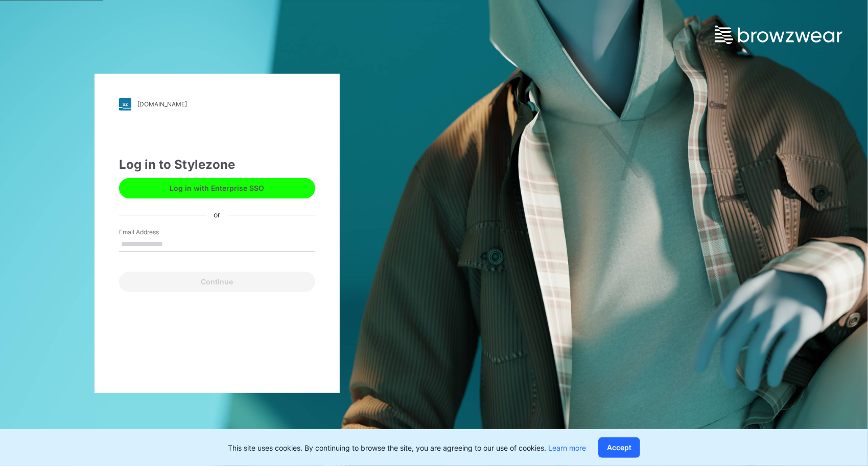  What do you see at coordinates (620, 447) in the screenshot?
I see `button: Accept` at bounding box center [620, 447].